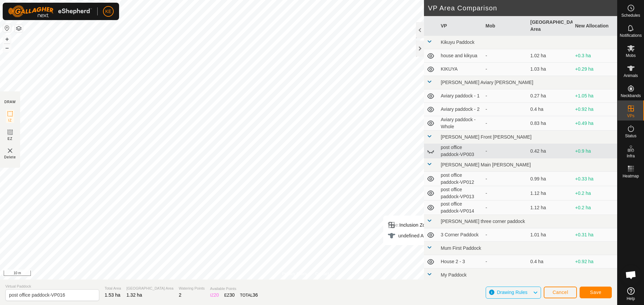  What do you see at coordinates (595, 179) in the screenshot?
I see `td: +0.33 ha` at bounding box center [595, 179].